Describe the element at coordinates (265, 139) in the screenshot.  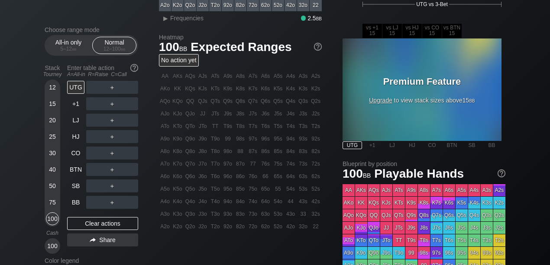
I see `div: 96s` at that location.